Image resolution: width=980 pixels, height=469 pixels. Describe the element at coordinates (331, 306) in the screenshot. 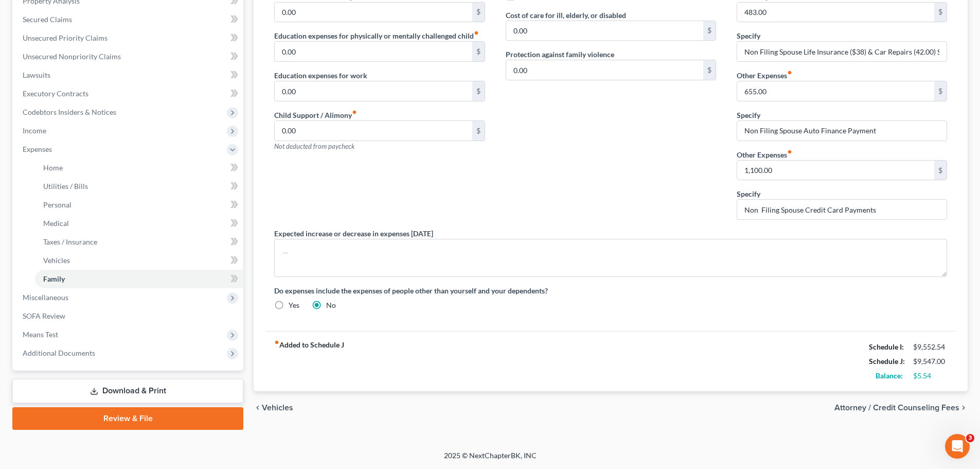

I see `label: No` at that location.